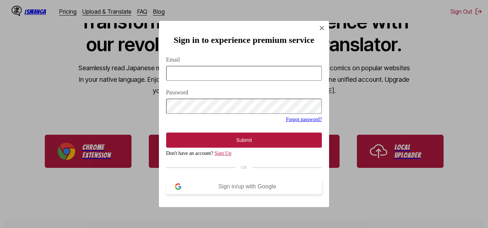  I want to click on div: OR, so click(244, 168).